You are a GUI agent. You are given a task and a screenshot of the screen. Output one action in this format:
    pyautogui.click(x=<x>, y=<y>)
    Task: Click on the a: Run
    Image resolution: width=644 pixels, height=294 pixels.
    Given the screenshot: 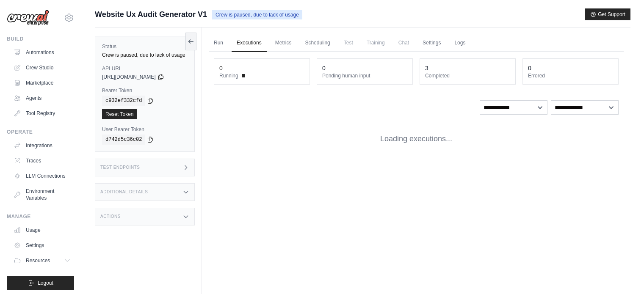 What is the action you would take?
    pyautogui.click(x=218, y=43)
    